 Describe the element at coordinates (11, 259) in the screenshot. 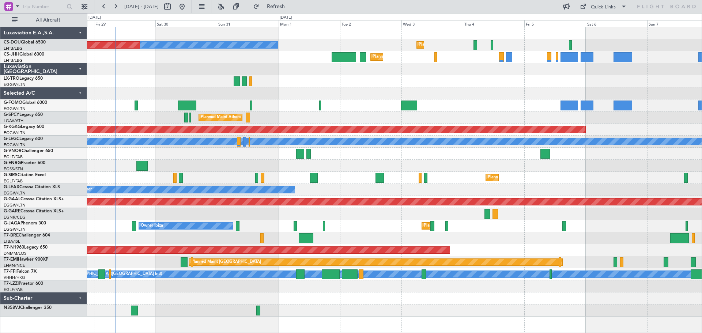

I see `span: T7-EMI` at that location.